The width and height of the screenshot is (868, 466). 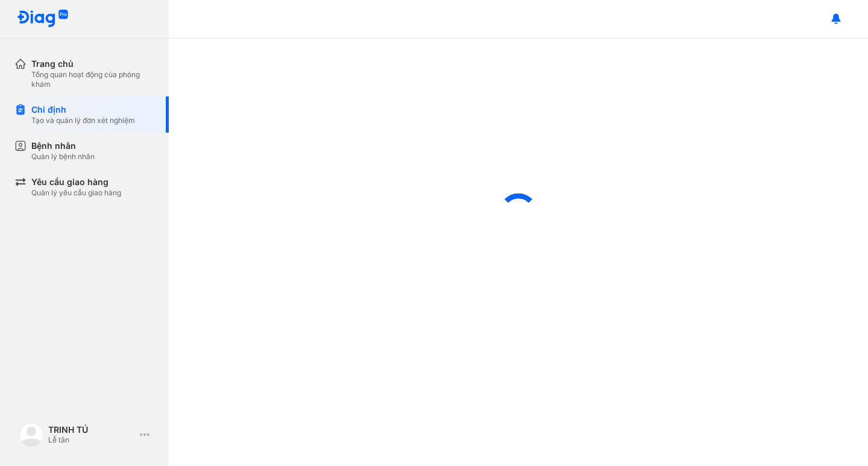 What do you see at coordinates (83, 121) in the screenshot?
I see `div: Tạo và quản lý đơn xét nghiệm` at bounding box center [83, 121].